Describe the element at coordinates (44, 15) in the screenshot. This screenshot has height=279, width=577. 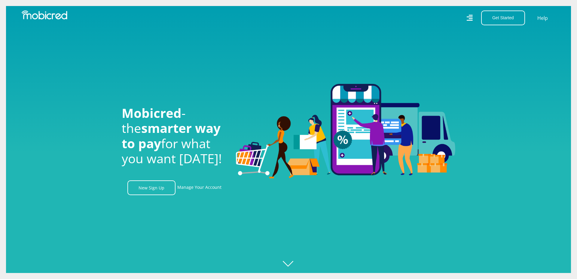
I see `img: Mobicred` at that location.